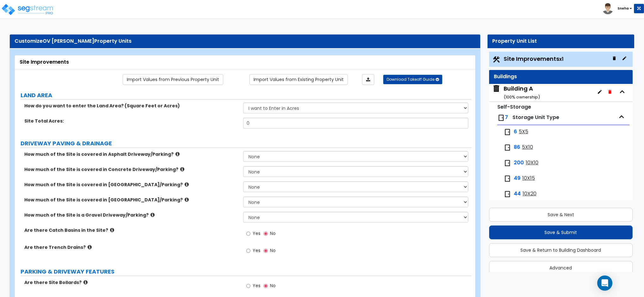 The image size is (644, 297). What do you see at coordinates (530, 194) in the screenshot?
I see `span: 10X20` at bounding box center [530, 194].